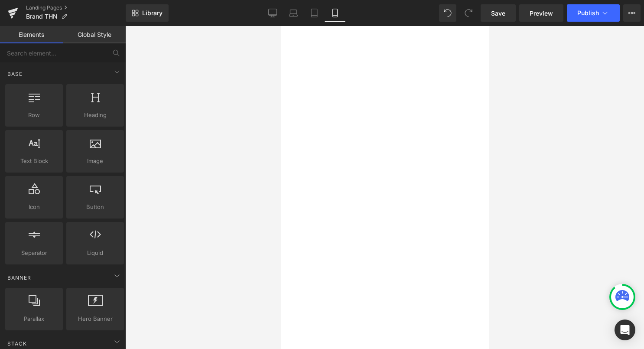 The width and height of the screenshot is (644, 349). I want to click on span: Hero Banner, so click(95, 319).